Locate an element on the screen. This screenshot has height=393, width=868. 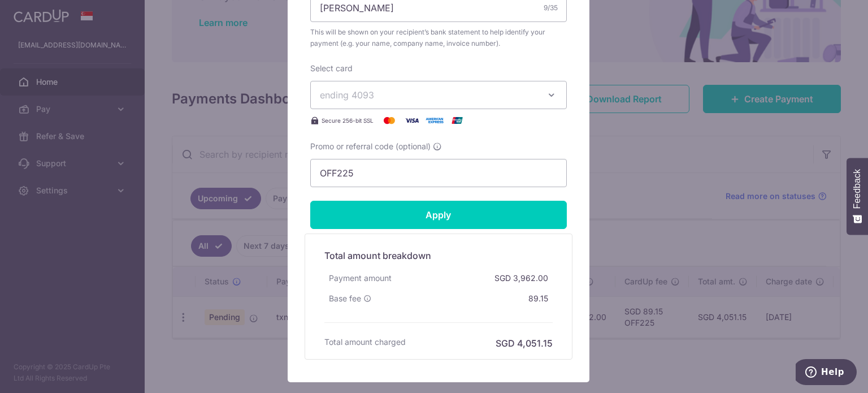
div: Payment amount is located at coordinates (360, 278).